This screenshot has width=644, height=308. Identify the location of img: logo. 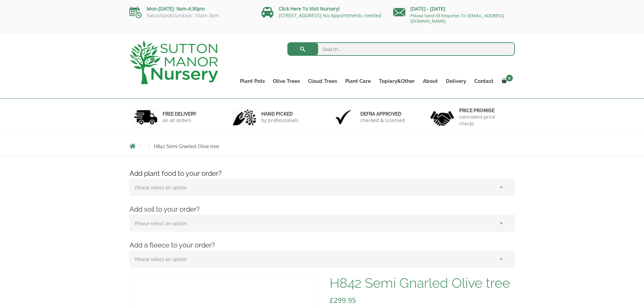
(174, 62).